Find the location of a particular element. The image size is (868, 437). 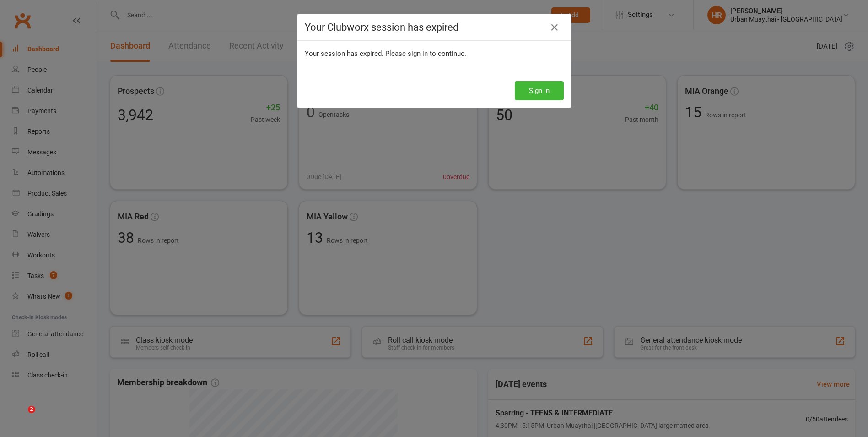

span: Your session has expired. Please sign in to continue. is located at coordinates (385, 53).